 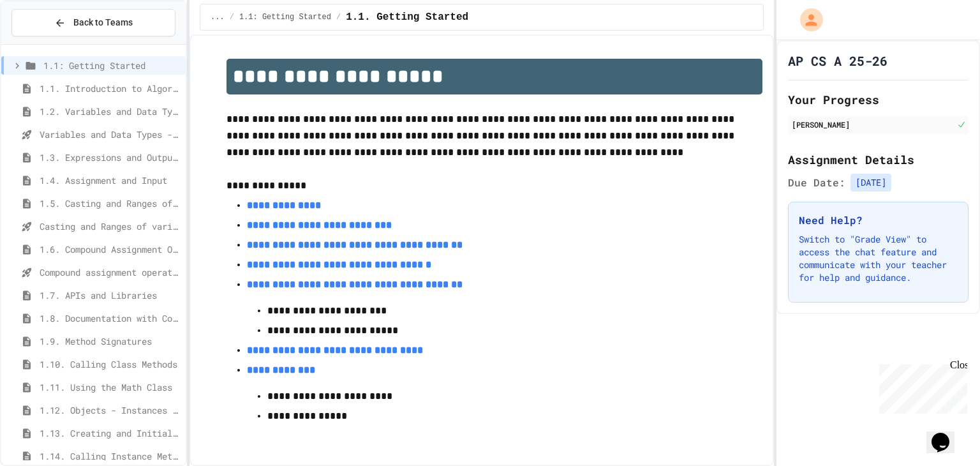 I want to click on h1: AP CS A 25-26, so click(x=838, y=60).